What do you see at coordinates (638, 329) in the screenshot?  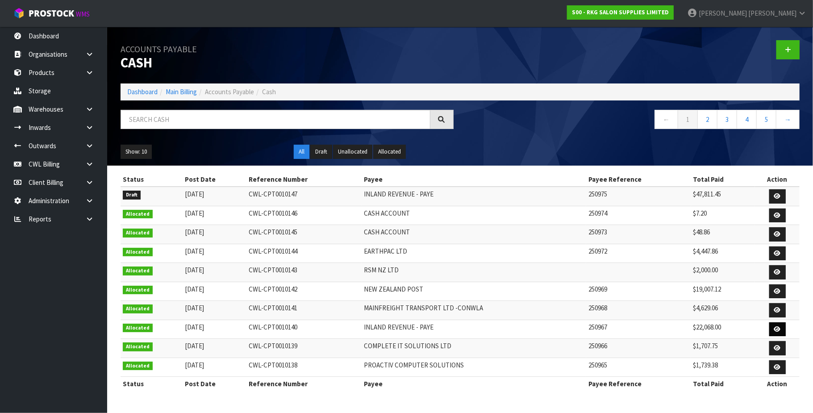 I see `td: 250967` at bounding box center [638, 329].